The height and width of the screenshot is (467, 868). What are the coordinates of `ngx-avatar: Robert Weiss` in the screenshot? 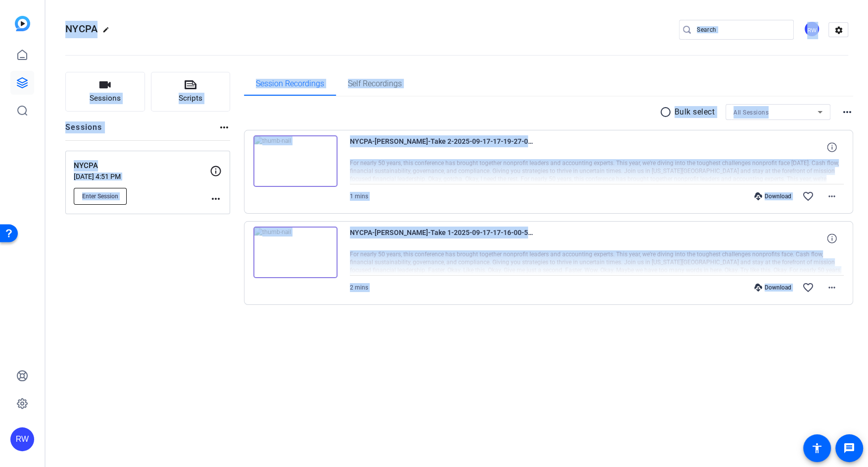 It's located at (812, 29).